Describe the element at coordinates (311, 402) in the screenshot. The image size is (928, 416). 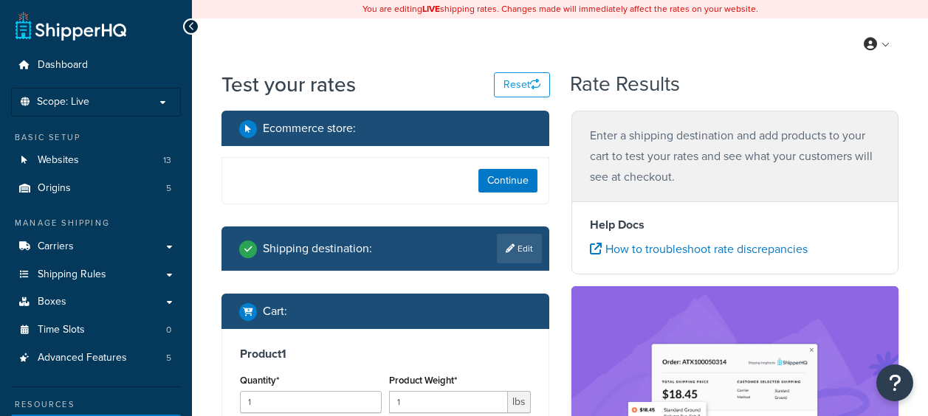
I see `input: 0` at that location.